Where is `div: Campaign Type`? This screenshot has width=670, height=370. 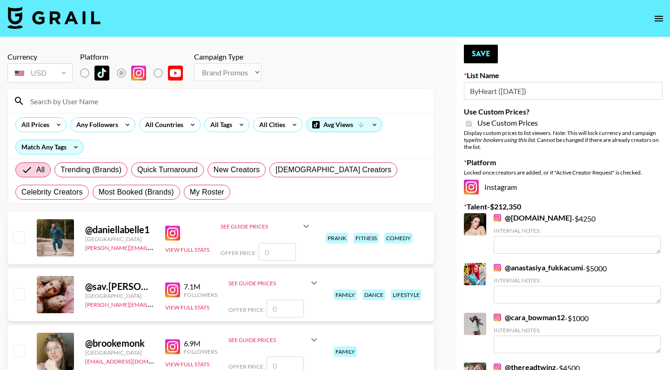
div: Campaign Type is located at coordinates (228, 57).